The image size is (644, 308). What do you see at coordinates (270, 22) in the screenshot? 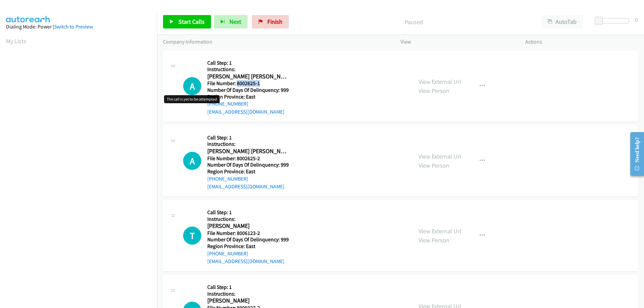
I see `a: Finish` at bounding box center [270, 22].